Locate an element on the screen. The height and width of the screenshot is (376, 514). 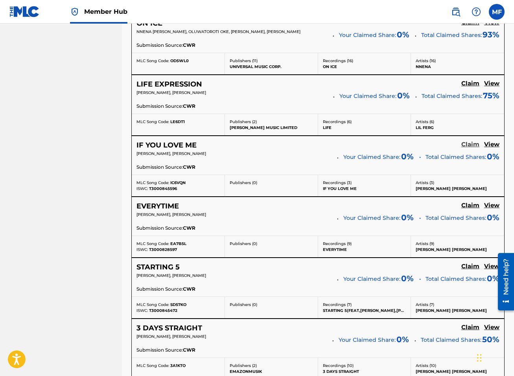
p: Recordings ( 16 ) is located at coordinates (365, 61).